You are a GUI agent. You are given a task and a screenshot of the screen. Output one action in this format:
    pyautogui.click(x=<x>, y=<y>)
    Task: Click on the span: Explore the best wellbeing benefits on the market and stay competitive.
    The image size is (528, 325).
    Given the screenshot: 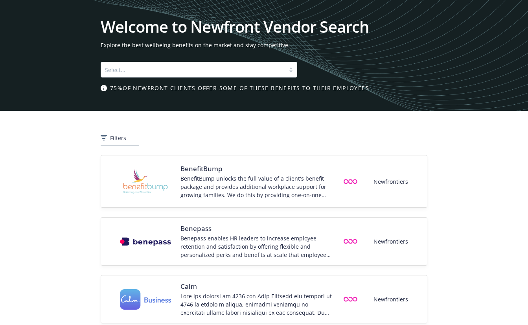 What is the action you would take?
    pyautogui.click(x=264, y=45)
    